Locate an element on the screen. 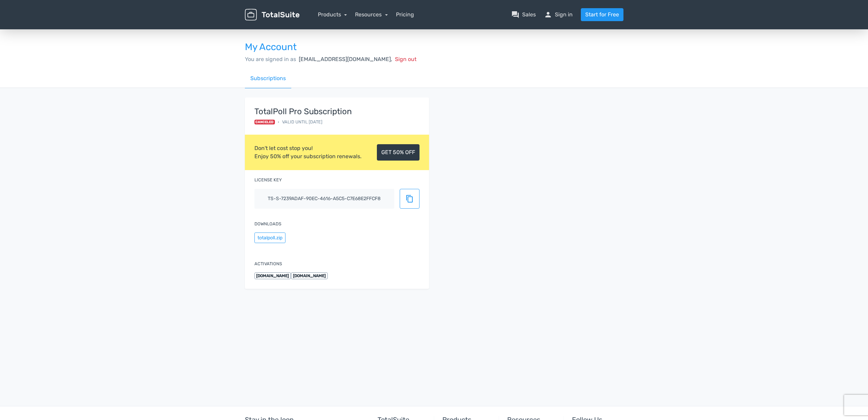  button: content_copy is located at coordinates (410, 199).